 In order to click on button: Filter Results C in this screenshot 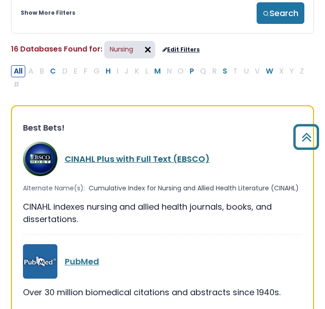, I will do `click(53, 71)`.